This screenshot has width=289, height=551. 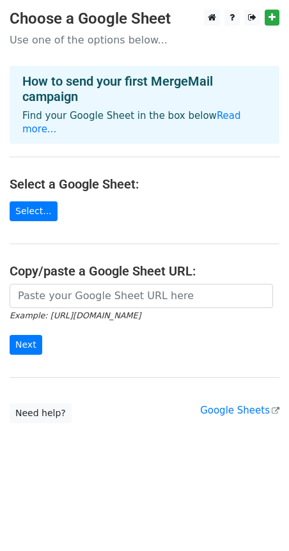 I want to click on a: Select..., so click(x=33, y=211).